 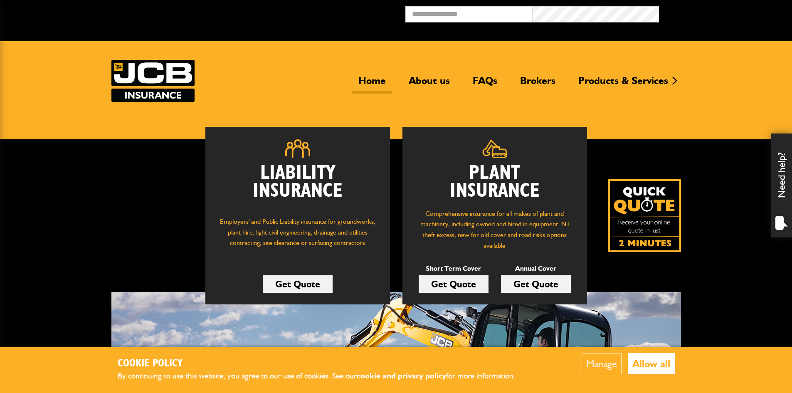 What do you see at coordinates (495, 182) in the screenshot?
I see `h2: Plant Insurance` at bounding box center [495, 182].